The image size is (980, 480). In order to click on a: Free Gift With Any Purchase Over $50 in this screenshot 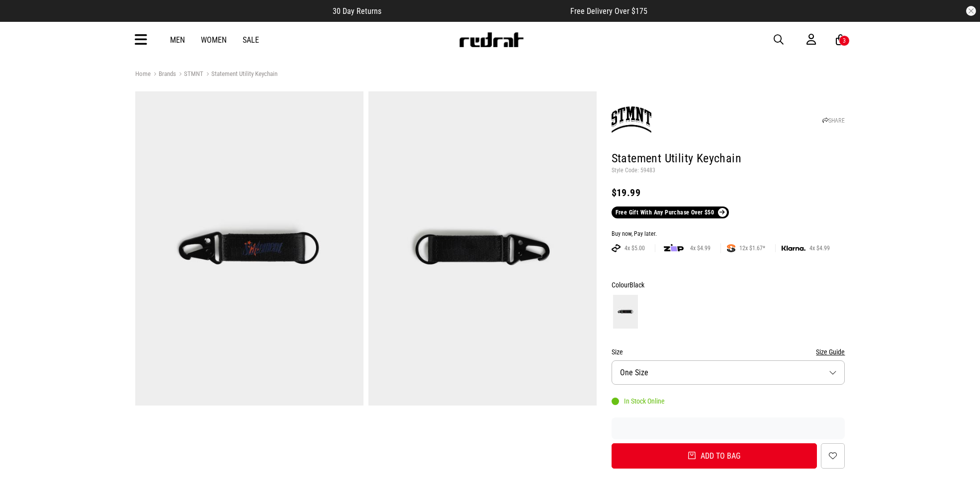, I will do `click(671, 213)`.